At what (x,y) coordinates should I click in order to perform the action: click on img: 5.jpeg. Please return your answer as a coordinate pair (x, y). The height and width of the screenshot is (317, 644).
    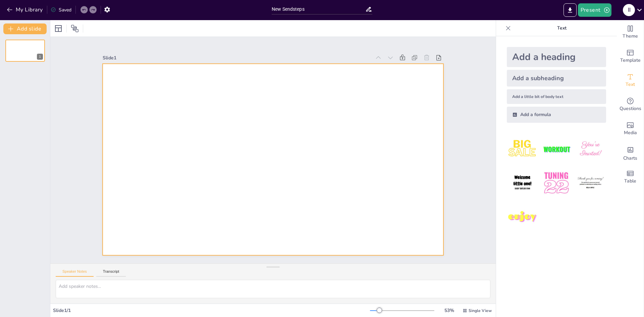
    Looking at the image, I should click on (556, 183).